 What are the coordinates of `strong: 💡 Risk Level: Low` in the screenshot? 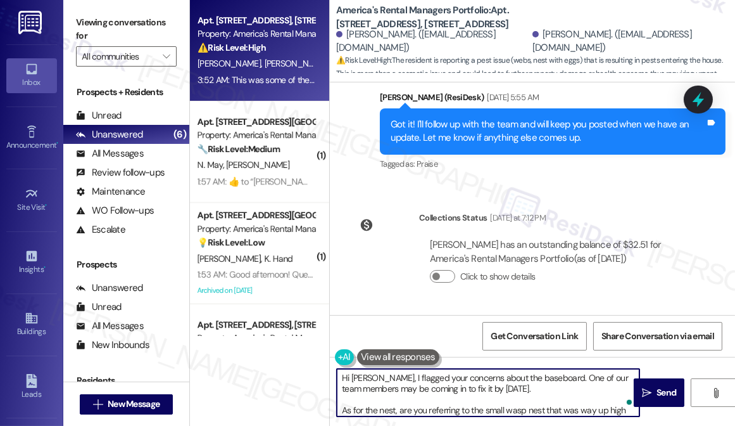 It's located at (231, 242).